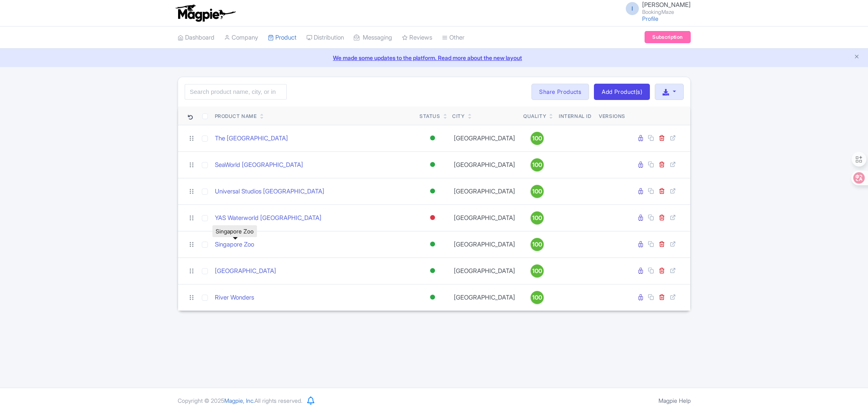  What do you see at coordinates (632, 8) in the screenshot?
I see `span: I` at bounding box center [632, 8].